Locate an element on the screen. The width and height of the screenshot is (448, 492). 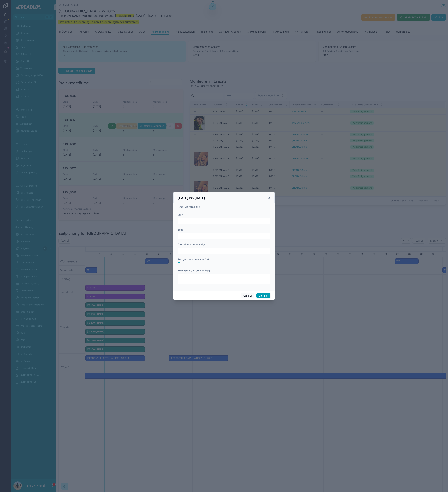
span: Kommentar / Arbeitsauftrag is located at coordinates (194, 270).